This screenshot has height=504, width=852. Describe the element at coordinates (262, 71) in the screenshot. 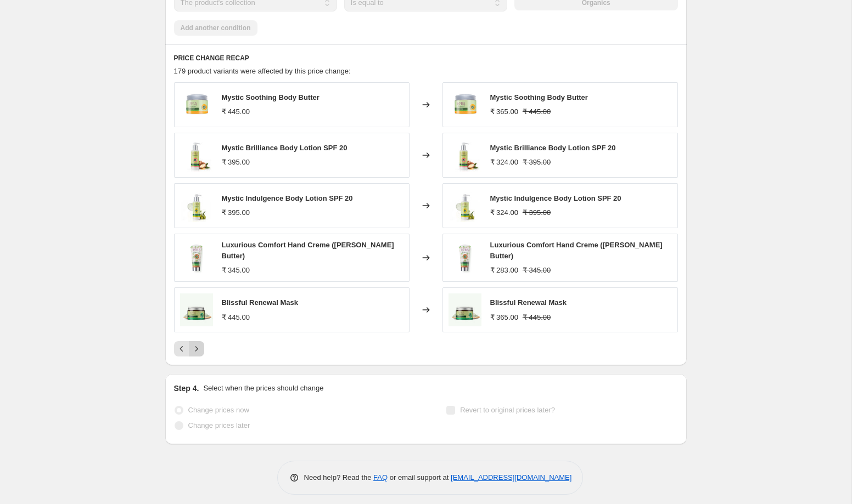

I see `span: 179 product variants were affected by this price change:` at that location.